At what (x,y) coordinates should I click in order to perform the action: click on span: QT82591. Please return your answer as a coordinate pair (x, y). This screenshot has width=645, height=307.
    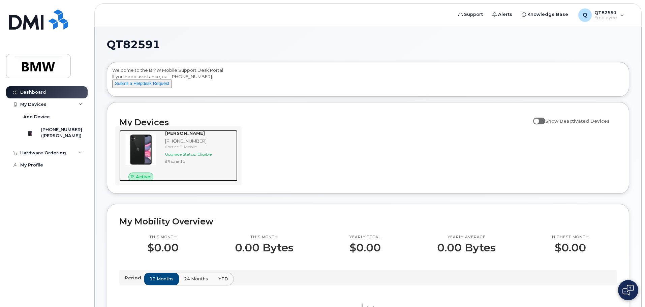
    Looking at the image, I should click on (133, 44).